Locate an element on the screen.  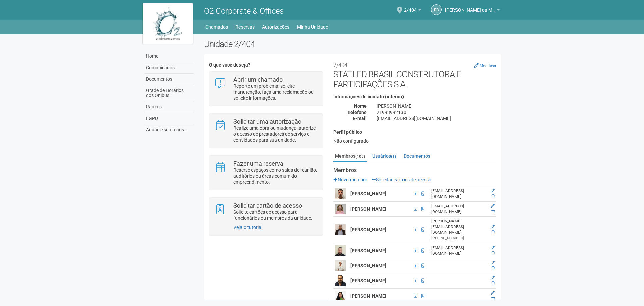
small: Modificar is located at coordinates (488, 66).